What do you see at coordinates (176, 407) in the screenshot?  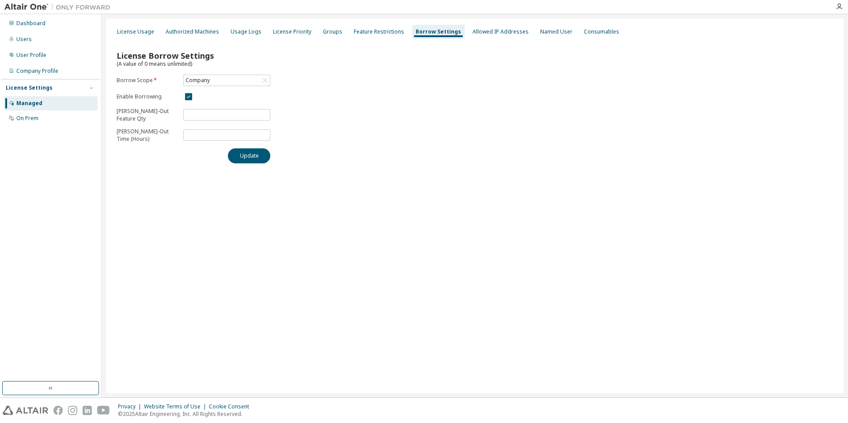 I see `div: Website Terms of Use` at bounding box center [176, 407].